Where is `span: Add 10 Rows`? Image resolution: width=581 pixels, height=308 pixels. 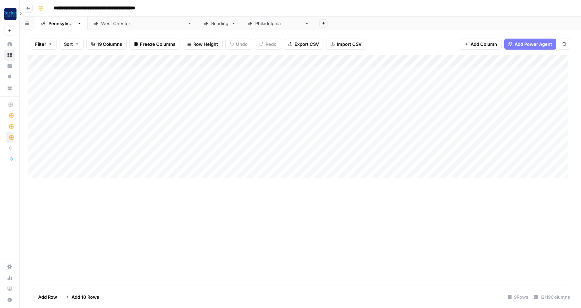 span: Add 10 Rows is located at coordinates (85, 297).